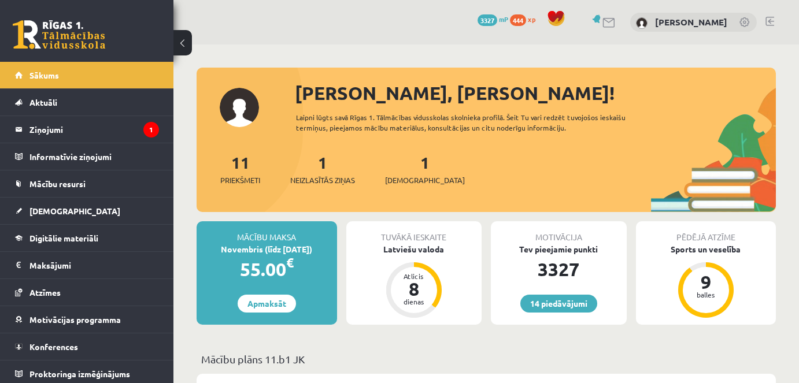 The image size is (799, 383). What do you see at coordinates (641, 23) in the screenshot?
I see `img: Elise Burdikova` at bounding box center [641, 23].